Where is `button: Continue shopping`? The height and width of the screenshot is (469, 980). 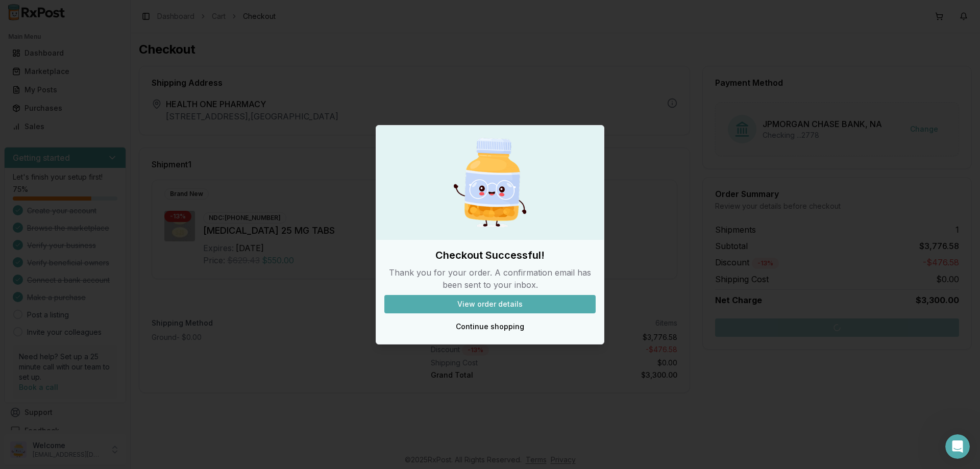
button: Continue shopping is located at coordinates (490, 326).